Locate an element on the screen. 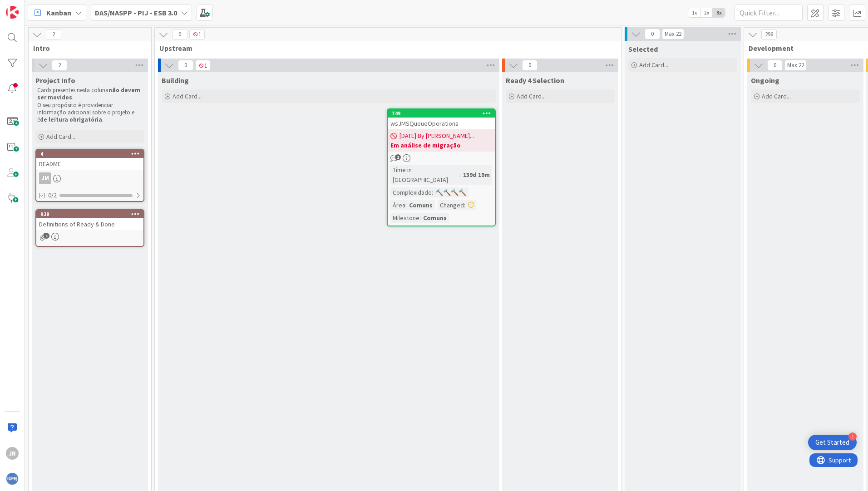 The height and width of the screenshot is (491, 868). span: Building is located at coordinates (176, 81).